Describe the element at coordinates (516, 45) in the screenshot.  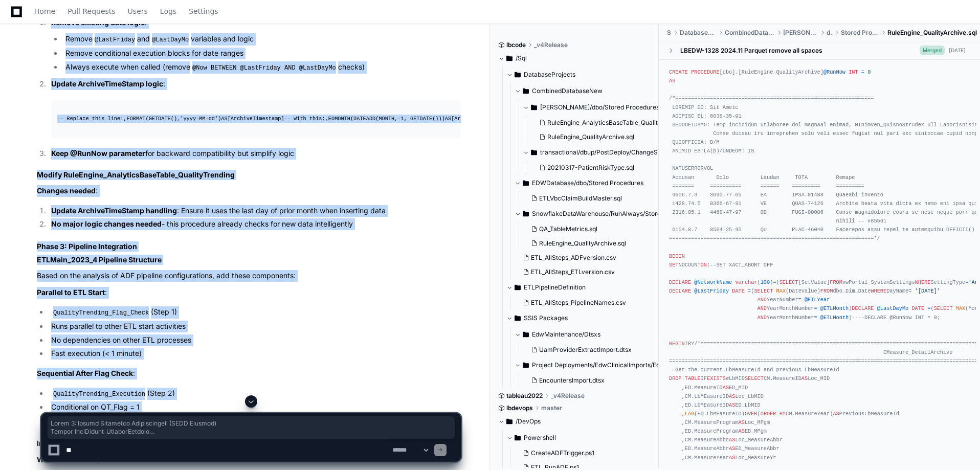
I see `span: lbcode` at that location.